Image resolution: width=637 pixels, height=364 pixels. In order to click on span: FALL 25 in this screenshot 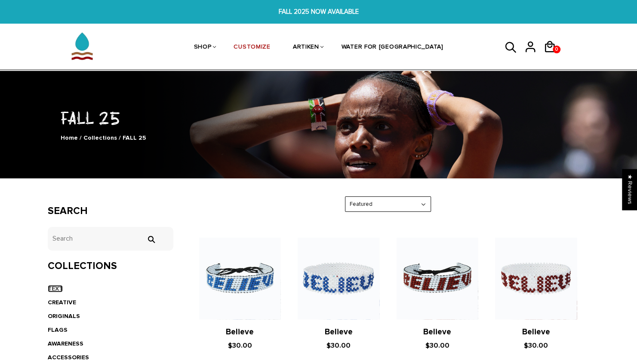, I will do `click(134, 137)`.